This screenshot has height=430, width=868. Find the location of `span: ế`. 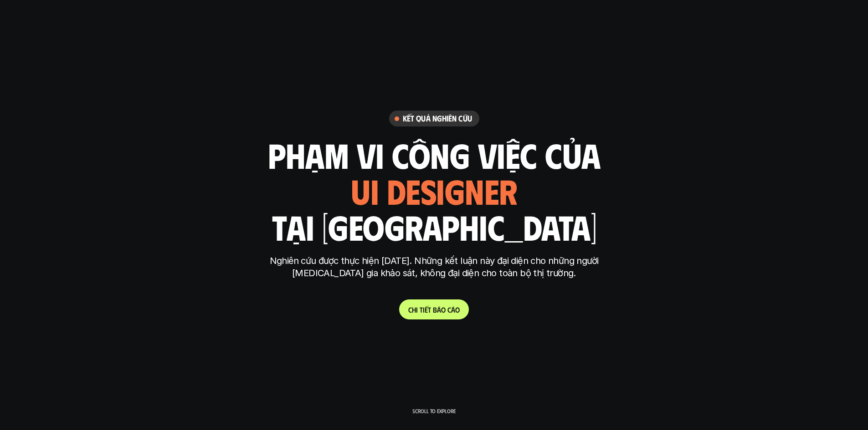

span: ế is located at coordinates (426, 310).